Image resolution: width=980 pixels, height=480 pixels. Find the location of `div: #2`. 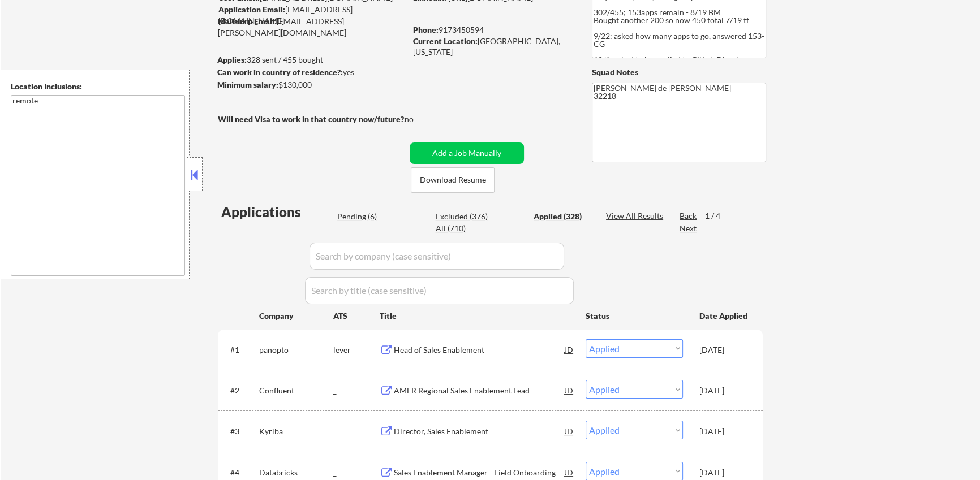

div: #2 is located at coordinates (240, 391).